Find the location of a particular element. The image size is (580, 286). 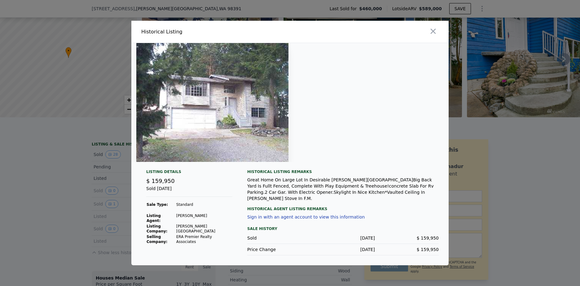

strong: Listing Agent: is located at coordinates (154, 218).